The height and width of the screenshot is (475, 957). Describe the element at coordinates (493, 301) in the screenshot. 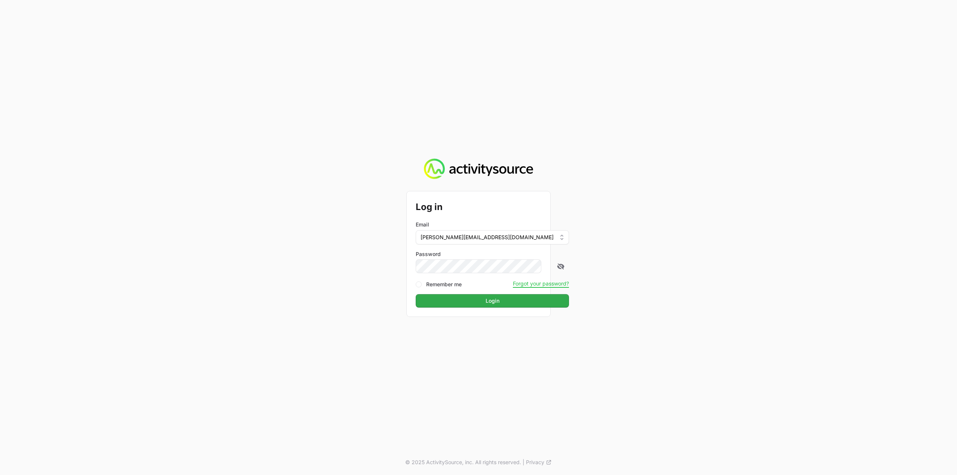

I see `button: Login` at that location.